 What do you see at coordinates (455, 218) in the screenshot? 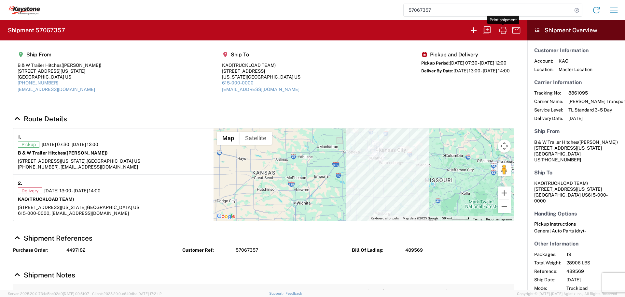
I see `button: Map Scale: 50 km per 51 pixels` at bounding box center [455, 218].